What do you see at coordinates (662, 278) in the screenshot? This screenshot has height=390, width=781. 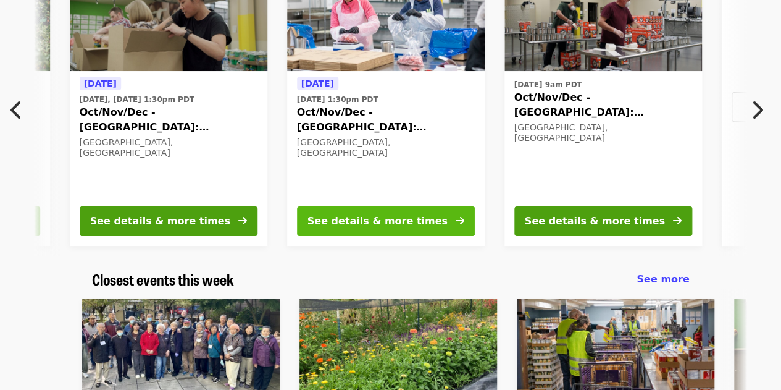 I see `span: See more` at bounding box center [662, 278].